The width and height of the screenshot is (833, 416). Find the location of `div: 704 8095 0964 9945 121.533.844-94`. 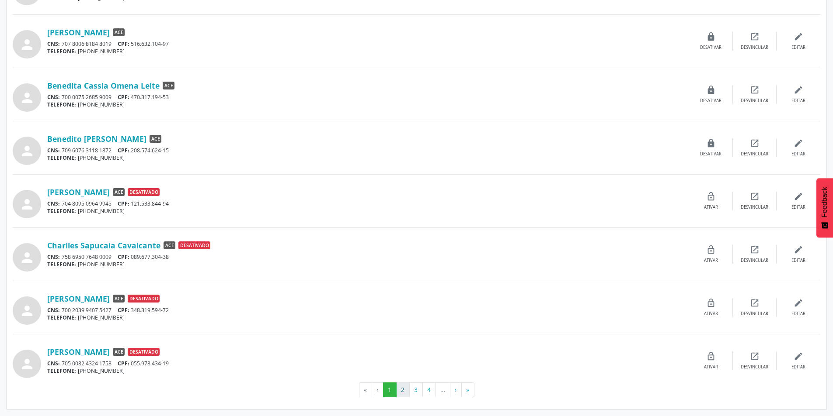

div: 704 8095 0964 9945 121.533.844-94 is located at coordinates (368, 204).